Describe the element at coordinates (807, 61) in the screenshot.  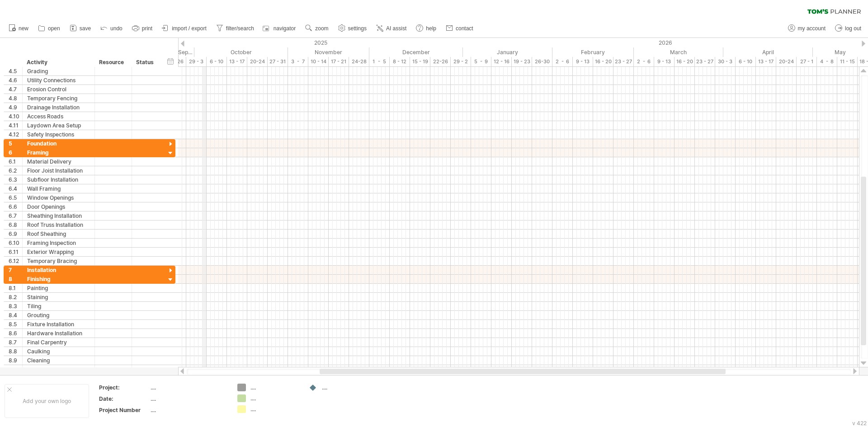
I see `div: 27 - 1` at that location.